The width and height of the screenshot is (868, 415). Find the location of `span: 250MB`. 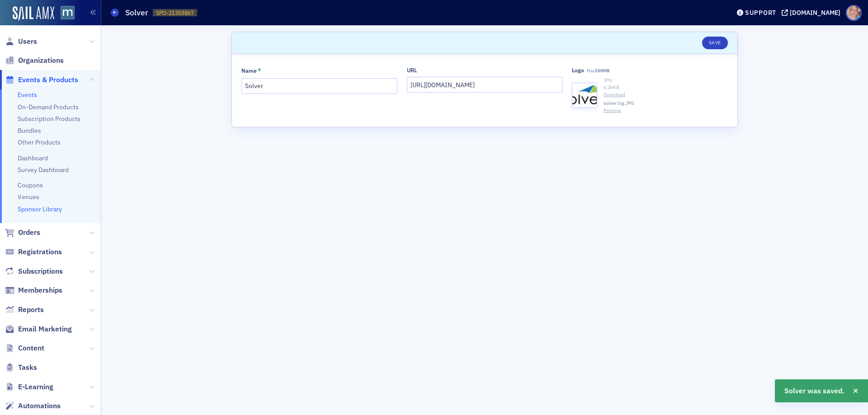

span: 250MB is located at coordinates (602, 70).